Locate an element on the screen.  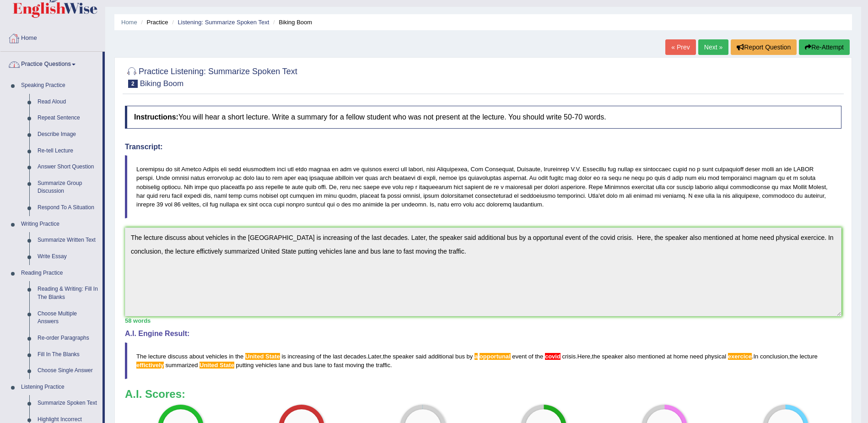
span: Possible spelling mistake found. (did you mean: opportune) is located at coordinates (495, 356).